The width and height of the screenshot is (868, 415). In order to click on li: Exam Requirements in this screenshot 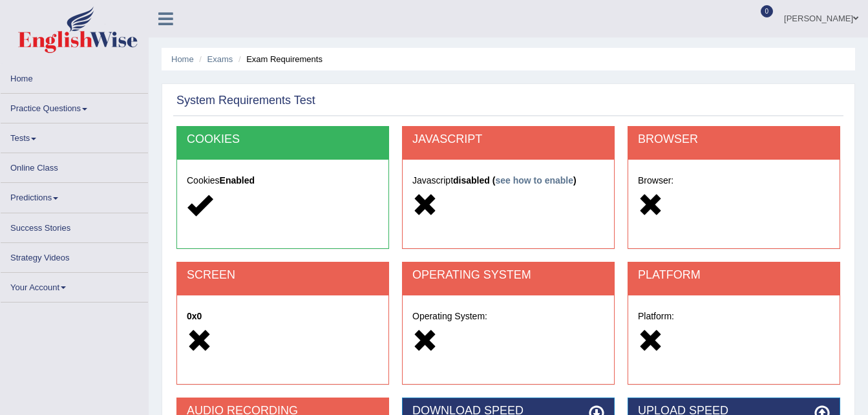, I will do `click(278, 59)`.